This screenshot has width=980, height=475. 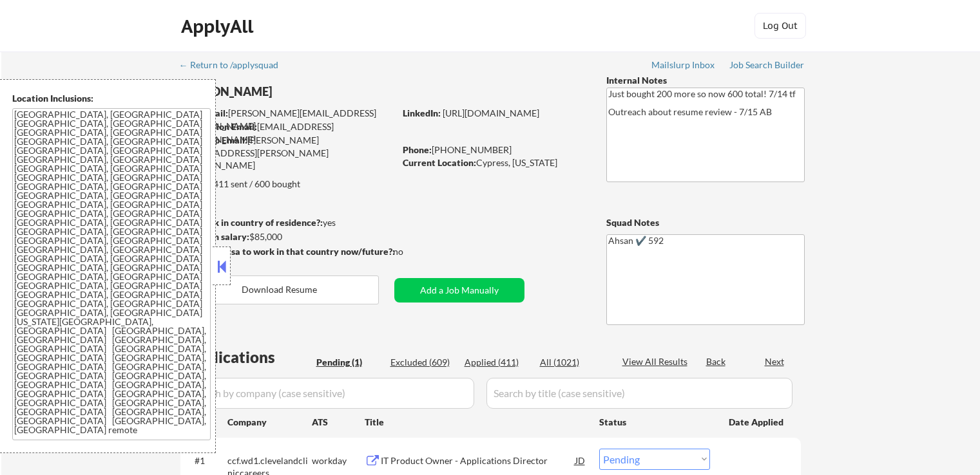 What do you see at coordinates (706, 223) in the screenshot?
I see `div: Squad Notes` at bounding box center [706, 223].